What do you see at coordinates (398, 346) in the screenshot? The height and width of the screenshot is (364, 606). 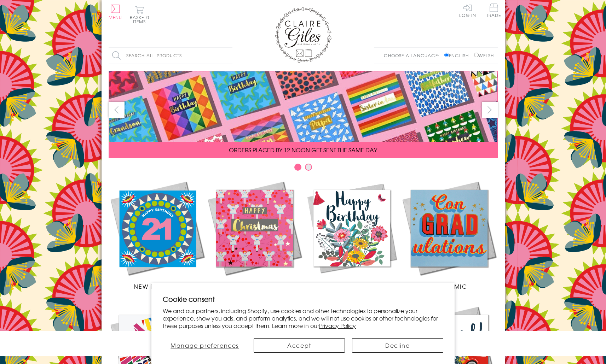 I see `button: Decline` at bounding box center [398, 346].